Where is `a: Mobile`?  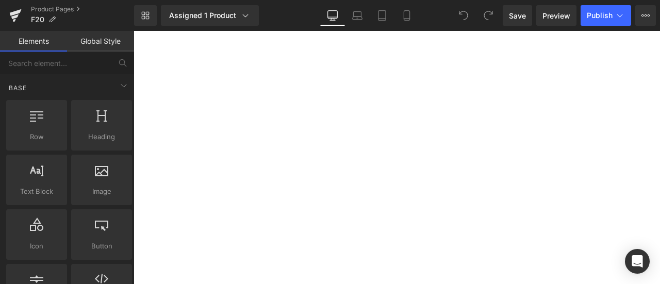
a: Mobile is located at coordinates (407, 15).